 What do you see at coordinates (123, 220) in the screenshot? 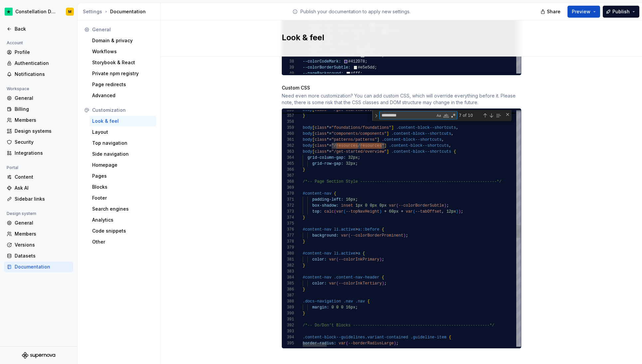
I see `div: Analytics` at bounding box center [123, 220].